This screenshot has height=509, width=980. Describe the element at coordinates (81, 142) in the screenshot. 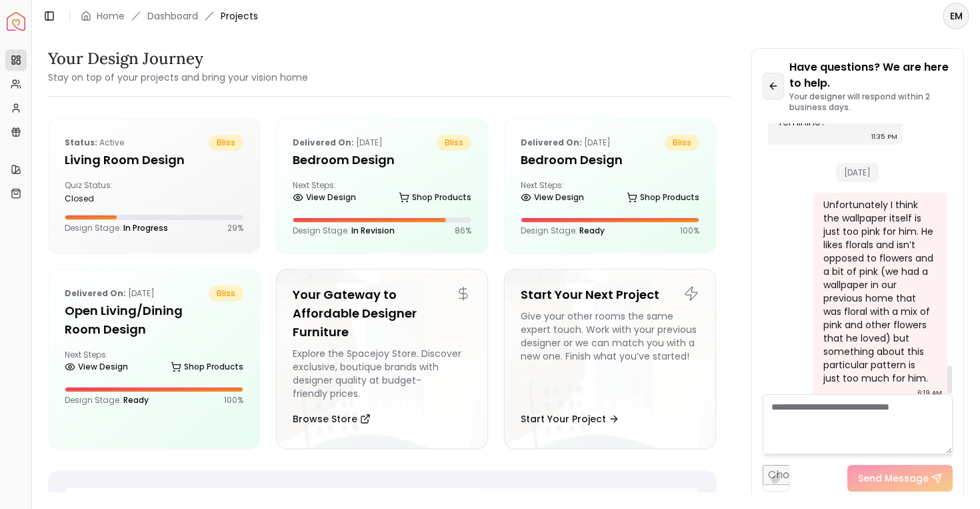

I see `b: Status:` at that location.